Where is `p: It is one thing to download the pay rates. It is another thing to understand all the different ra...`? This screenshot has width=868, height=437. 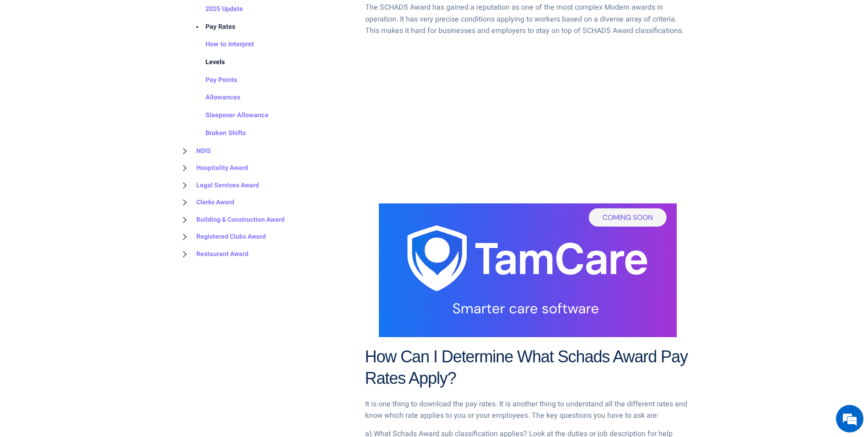 p: It is one thing to download the pay rates. It is another thing to understand all the different ra... is located at coordinates (527, 410).